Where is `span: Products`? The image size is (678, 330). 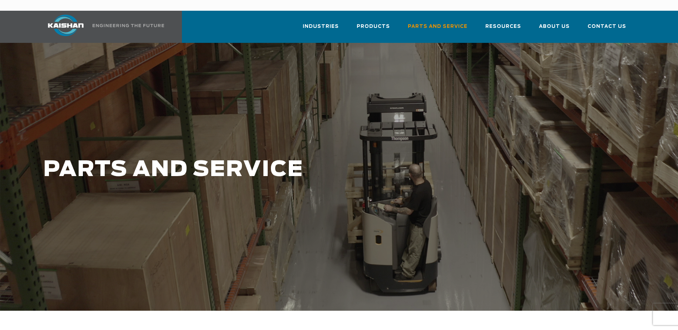 span: Products is located at coordinates (373, 26).